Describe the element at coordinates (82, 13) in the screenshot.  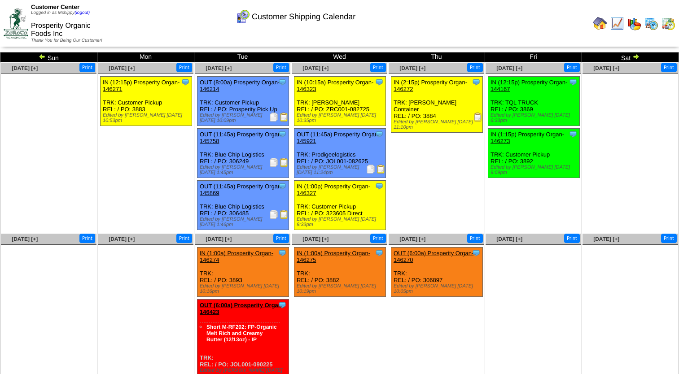
I see `a: (logout)` at that location.